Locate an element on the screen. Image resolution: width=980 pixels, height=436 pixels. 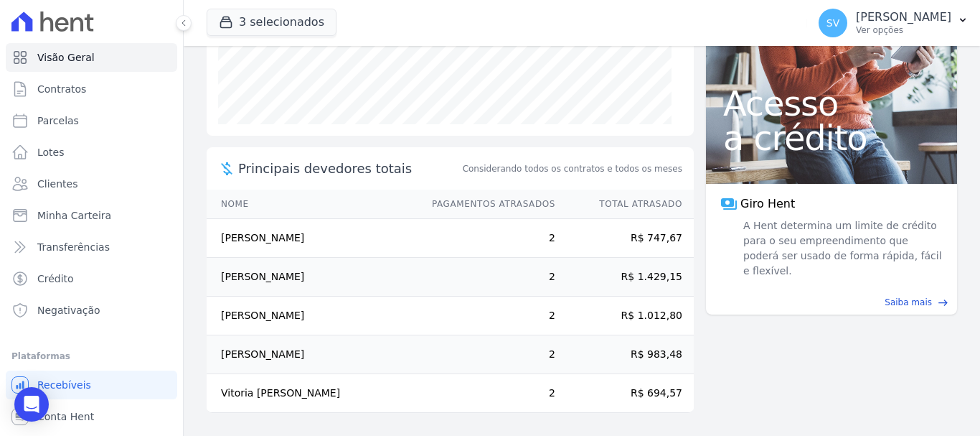
a: Parcelas is located at coordinates (91, 120).